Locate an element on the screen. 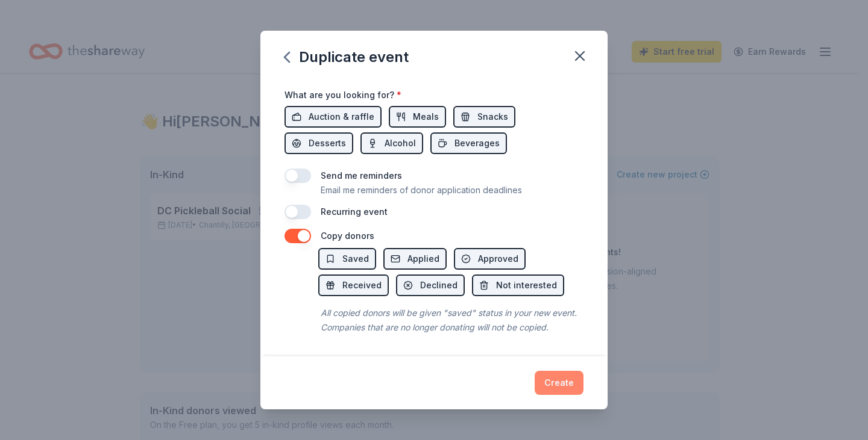  div: All copied donors will be given "saved" status in your new event. Companies that are no longer do... is located at coordinates (451, 320).